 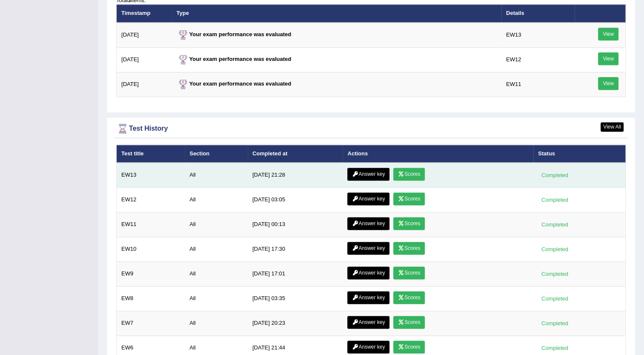 I want to click on th: Test title, so click(x=151, y=154).